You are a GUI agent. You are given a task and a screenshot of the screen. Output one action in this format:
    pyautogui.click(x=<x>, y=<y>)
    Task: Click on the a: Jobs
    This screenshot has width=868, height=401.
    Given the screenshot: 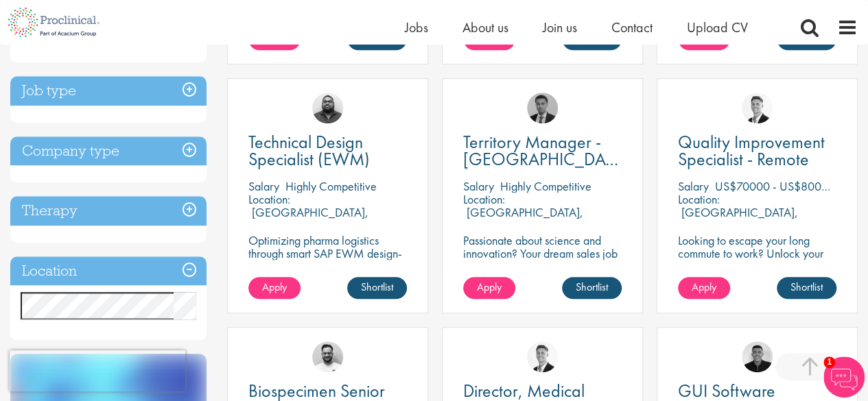 What is the action you would take?
    pyautogui.click(x=416, y=28)
    